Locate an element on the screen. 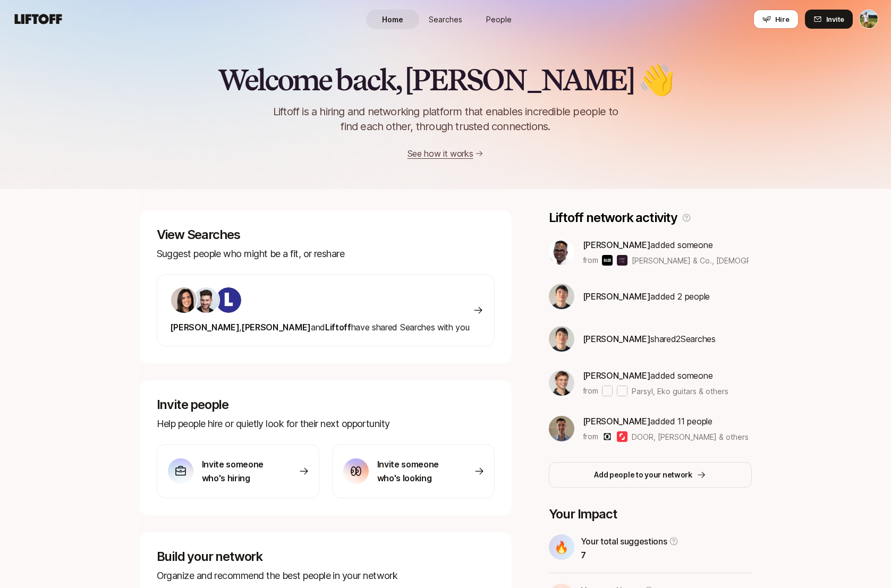 The width and height of the screenshot is (891, 588). img: Shutterstock is located at coordinates (622, 437).